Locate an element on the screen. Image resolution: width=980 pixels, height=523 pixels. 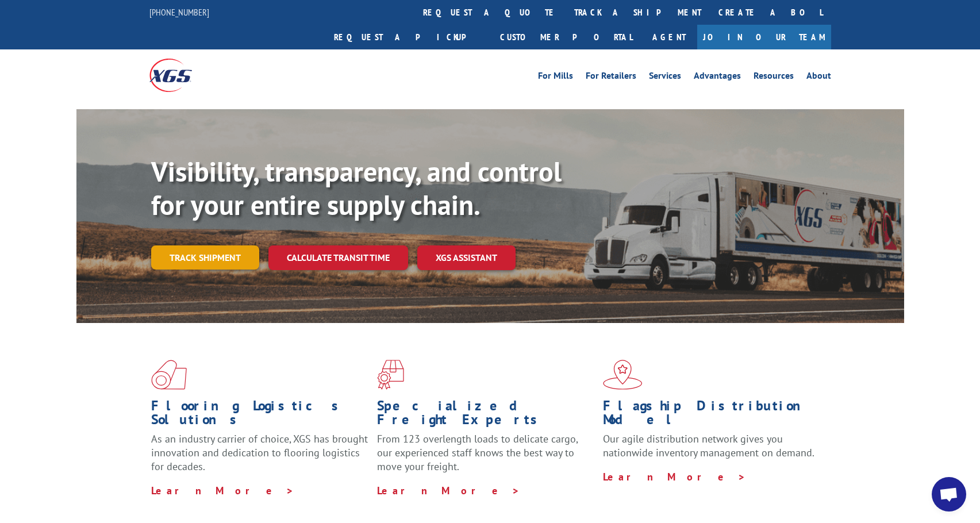
a: For Mills is located at coordinates (555, 78).